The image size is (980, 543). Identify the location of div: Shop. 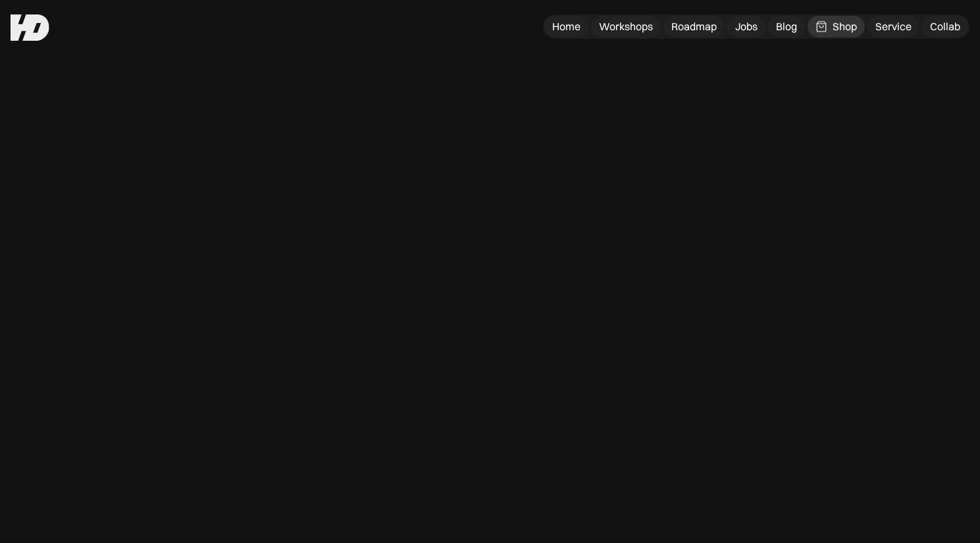
(845, 26).